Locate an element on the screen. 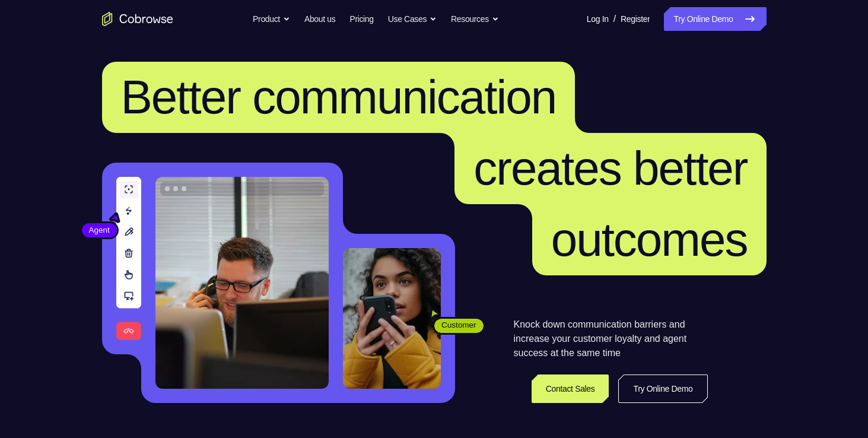  a: Pricing is located at coordinates (361, 19).